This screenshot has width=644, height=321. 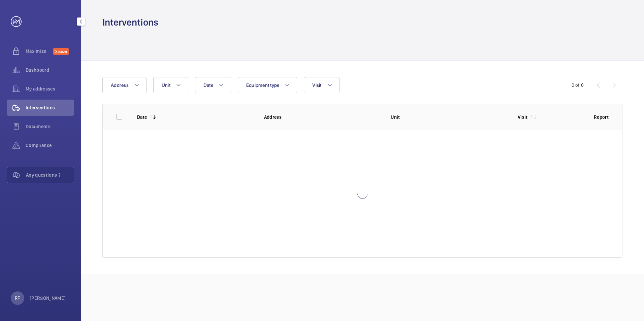 I want to click on p: Report, so click(x=601, y=117).